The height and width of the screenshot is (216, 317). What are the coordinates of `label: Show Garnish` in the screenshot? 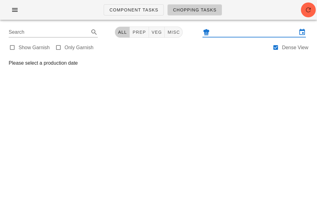 It's located at (34, 48).